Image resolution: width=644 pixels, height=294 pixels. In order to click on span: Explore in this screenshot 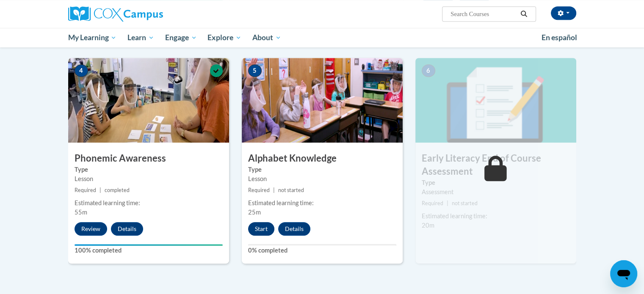, I will do `click(224, 38)`.